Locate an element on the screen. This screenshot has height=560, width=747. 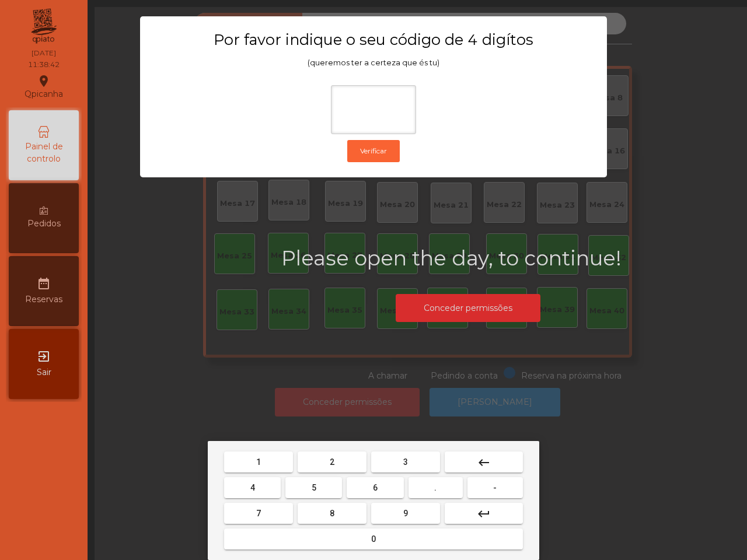
button: 9 is located at coordinates (406, 514).